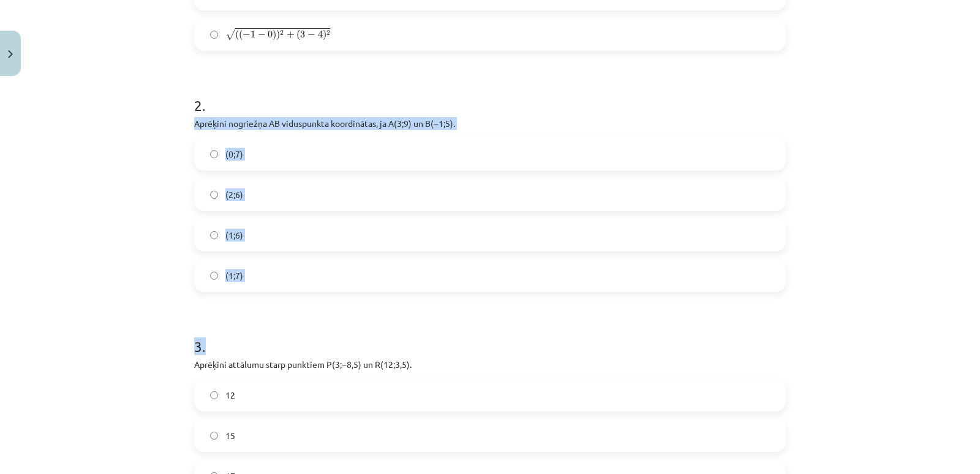  I want to click on input: (0;7), so click(213, 154).